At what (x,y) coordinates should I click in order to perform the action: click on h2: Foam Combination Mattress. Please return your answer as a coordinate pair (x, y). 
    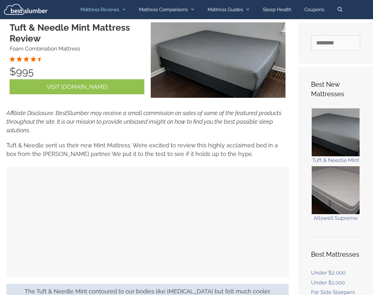
    Looking at the image, I should click on (77, 49).